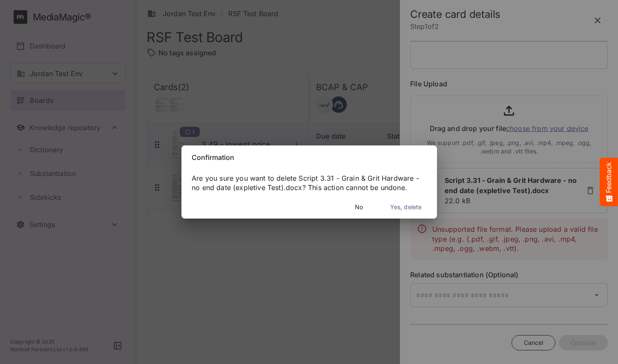 The height and width of the screenshot is (364, 618). What do you see at coordinates (358, 207) in the screenshot?
I see `span: No` at bounding box center [358, 207].